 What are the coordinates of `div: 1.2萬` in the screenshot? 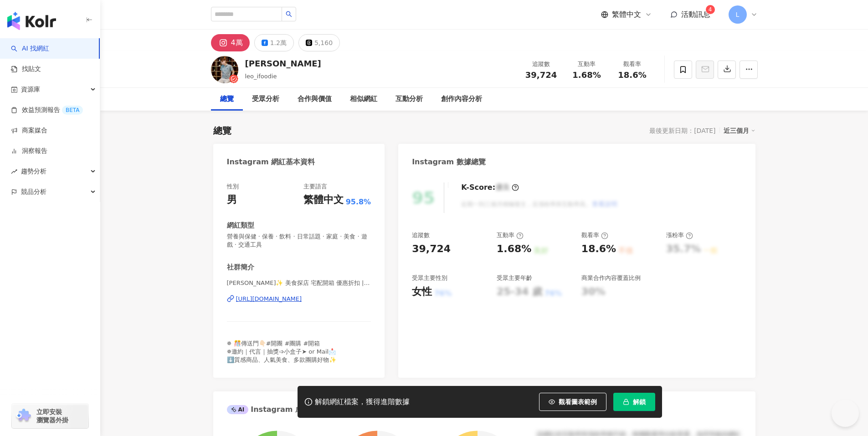 It's located at (278, 43).